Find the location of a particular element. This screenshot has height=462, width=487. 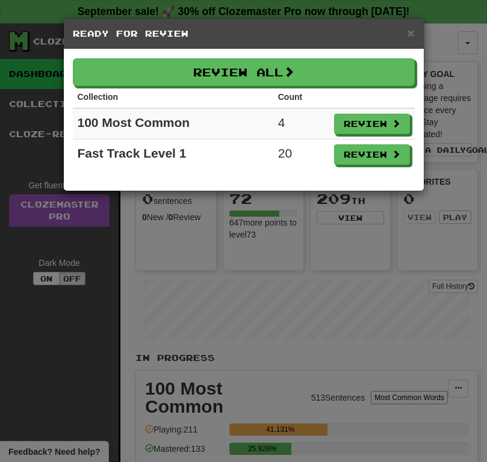

td: 100 Most Common is located at coordinates (173, 124).